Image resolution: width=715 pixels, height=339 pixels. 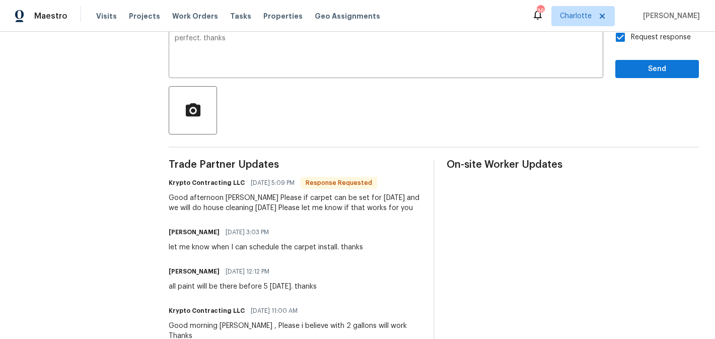 What do you see at coordinates (283, 16) in the screenshot?
I see `span: Properties` at bounding box center [283, 16].